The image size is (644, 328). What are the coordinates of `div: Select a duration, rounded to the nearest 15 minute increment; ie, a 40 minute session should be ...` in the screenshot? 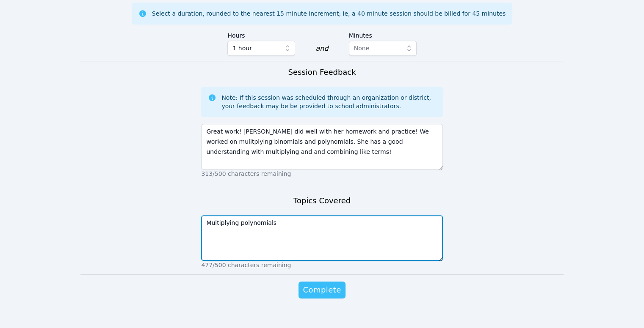 It's located at (328, 13).